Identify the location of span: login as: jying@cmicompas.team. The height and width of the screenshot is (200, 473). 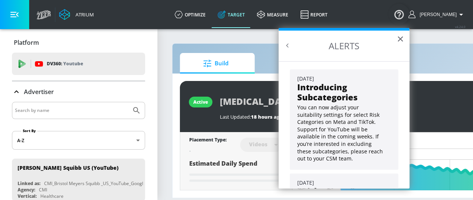
(436, 15).